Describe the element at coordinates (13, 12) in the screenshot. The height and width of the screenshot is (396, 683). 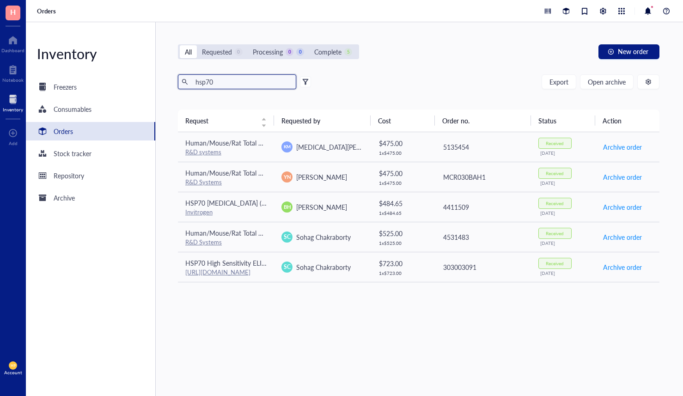
I see `span: H` at that location.